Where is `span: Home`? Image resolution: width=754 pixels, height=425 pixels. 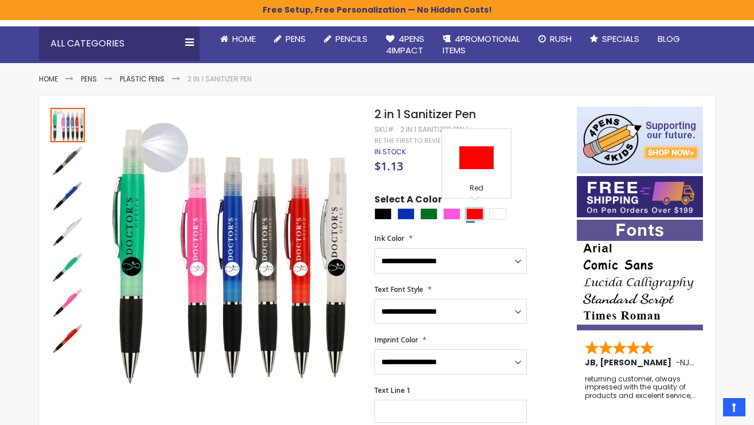
span: Home is located at coordinates (244, 38).